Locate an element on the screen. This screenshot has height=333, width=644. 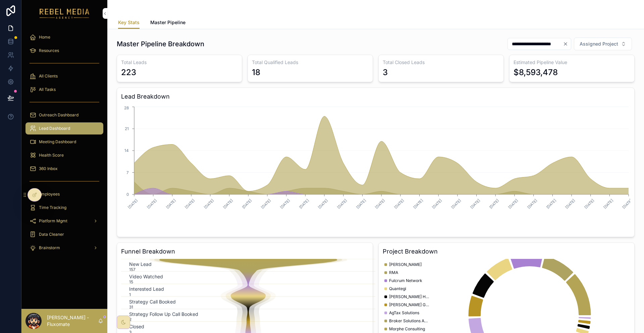
span: Platform Mgmt is located at coordinates (53, 221).